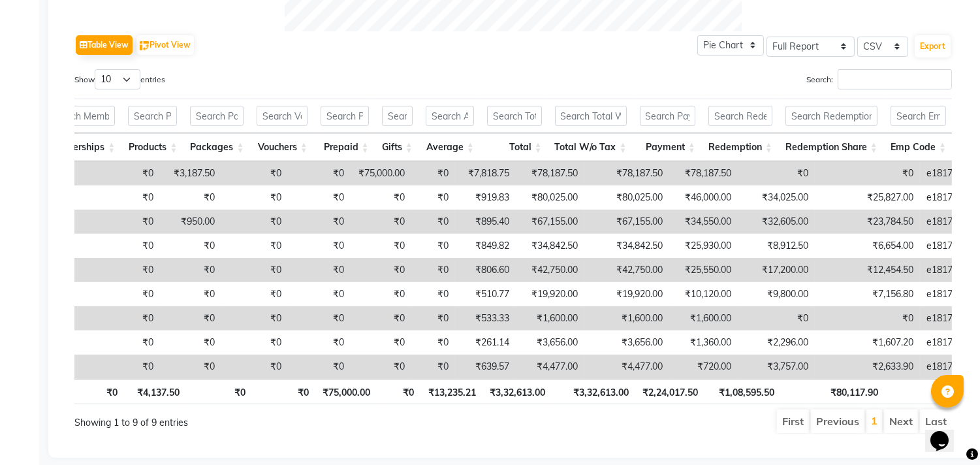 The width and height of the screenshot is (980, 465). What do you see at coordinates (868, 294) in the screenshot?
I see `td: ₹7,156.80` at bounding box center [868, 294].